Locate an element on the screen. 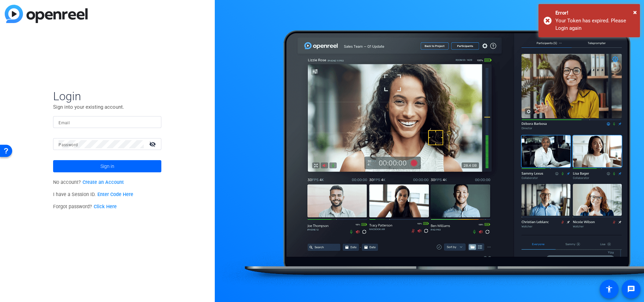 The width and height of the screenshot is (644, 302). a: Create an Account is located at coordinates (103, 182).